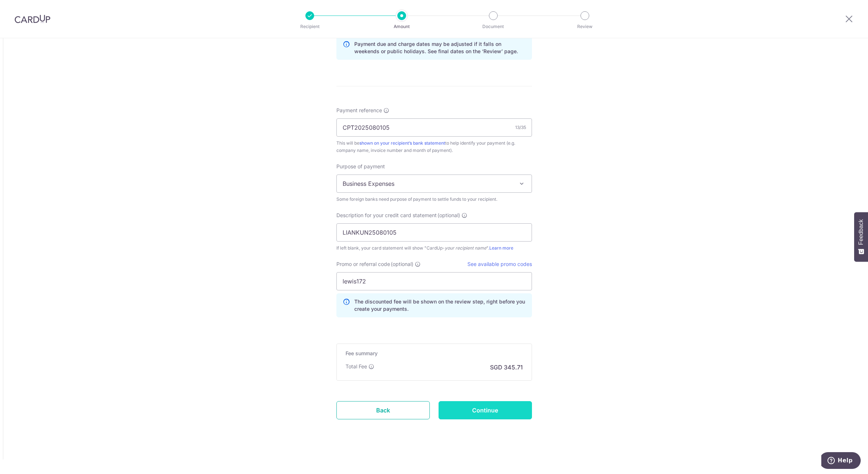  Describe the element at coordinates (359, 111) in the screenshot. I see `span: Payment reference` at that location.